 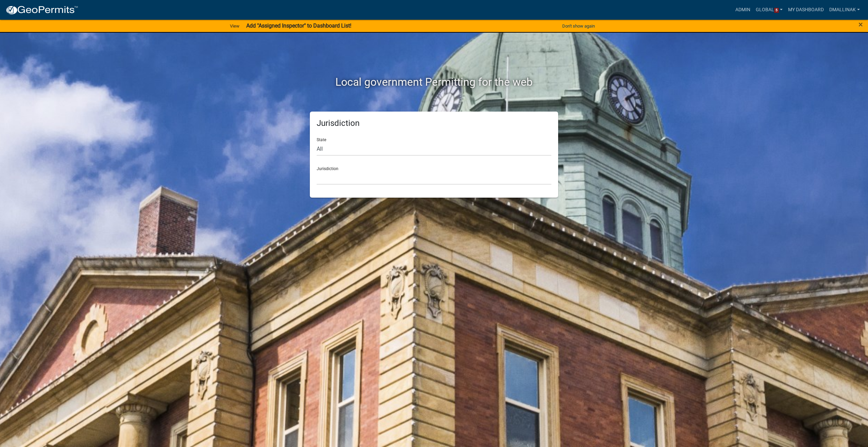 I want to click on h2: Local government Permitting for the web, so click(x=434, y=82).